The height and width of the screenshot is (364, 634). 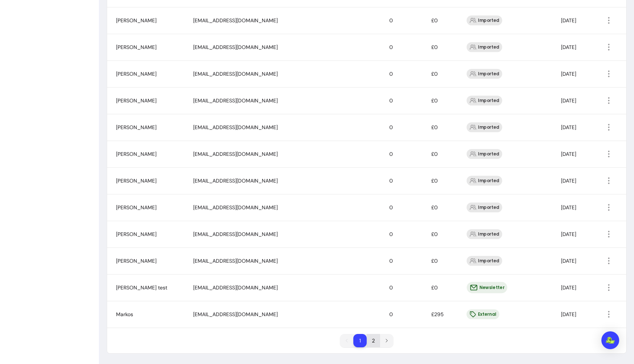 I want to click on li: pagination item 2, so click(x=374, y=340).